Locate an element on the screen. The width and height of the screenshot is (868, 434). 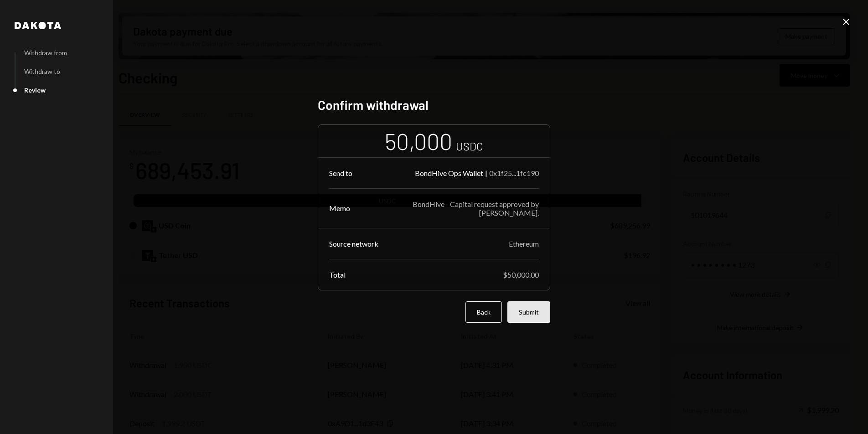
div: Memo is located at coordinates (340, 208).